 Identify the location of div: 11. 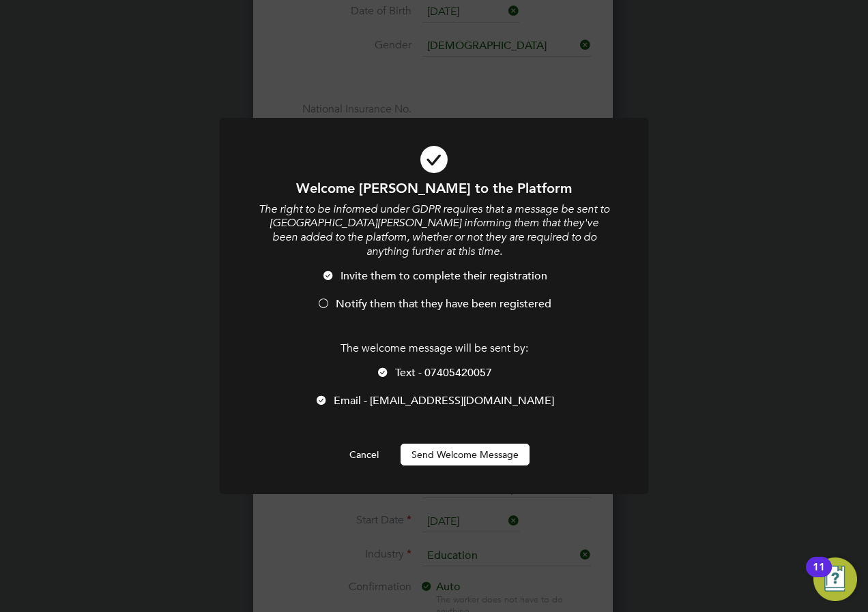
(818, 576).